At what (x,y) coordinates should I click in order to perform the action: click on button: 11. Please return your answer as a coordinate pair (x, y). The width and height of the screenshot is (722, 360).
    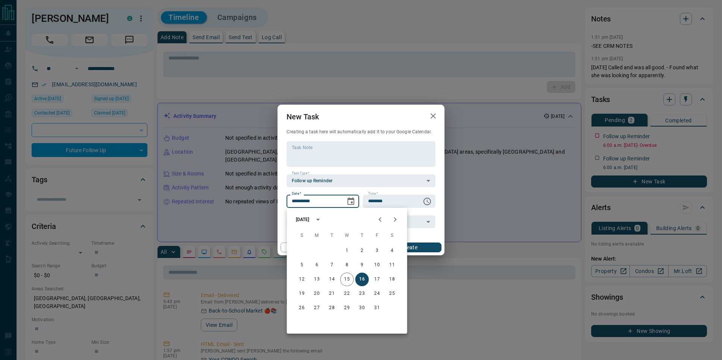
    Looking at the image, I should click on (392, 265).